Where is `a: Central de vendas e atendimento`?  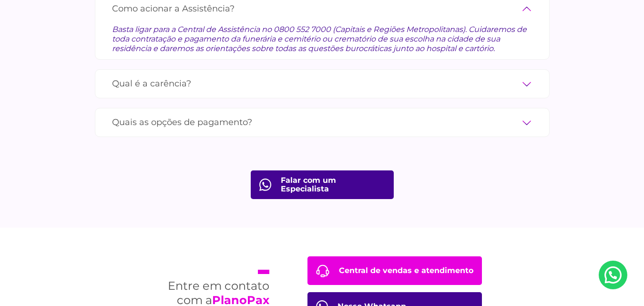 a: Central de vendas e atendimento is located at coordinates (395, 271).